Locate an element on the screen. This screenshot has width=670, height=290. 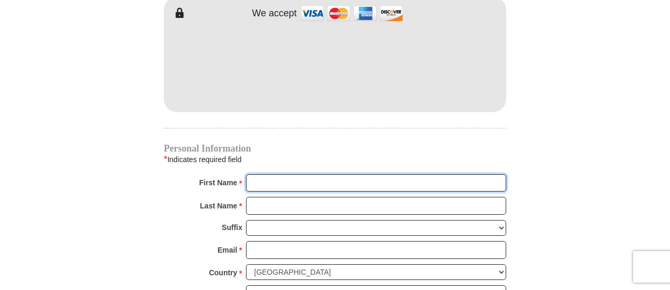
img: credit cards accepted is located at coordinates (352, 13).